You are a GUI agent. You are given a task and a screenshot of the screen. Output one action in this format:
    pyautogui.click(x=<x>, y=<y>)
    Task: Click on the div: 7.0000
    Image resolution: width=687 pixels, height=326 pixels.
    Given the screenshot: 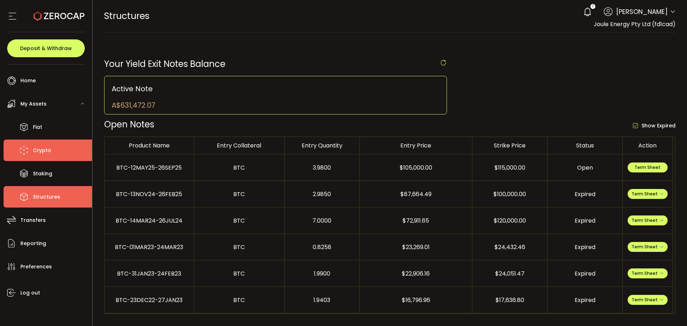 What is the action you would take?
    pyautogui.click(x=322, y=220)
    